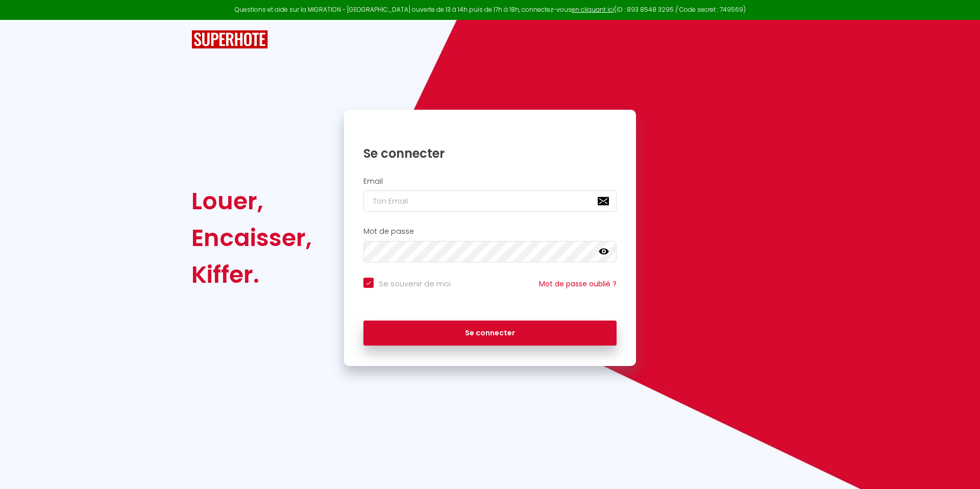 The height and width of the screenshot is (489, 980). I want to click on input: Ton Email, so click(490, 201).